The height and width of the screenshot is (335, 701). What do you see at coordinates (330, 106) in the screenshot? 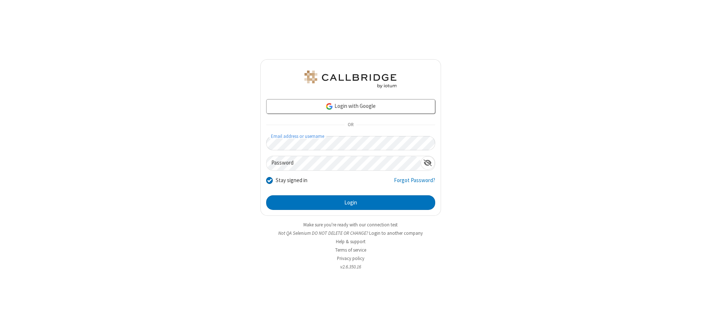
I see `img: google-icon.png` at bounding box center [330, 106].